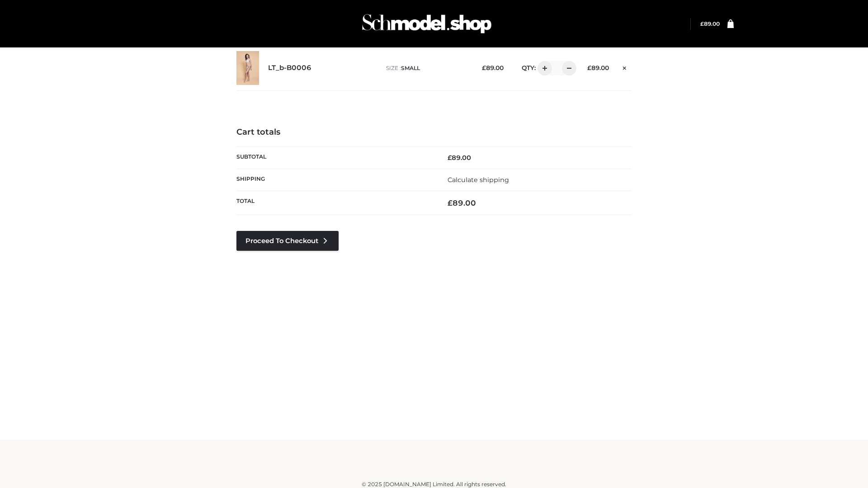  I want to click on span: SMALL, so click(411, 67).